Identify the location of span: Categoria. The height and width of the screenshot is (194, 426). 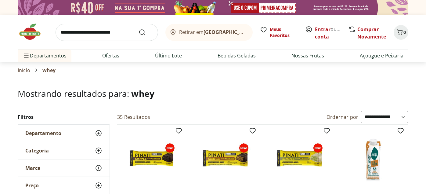
(37, 151).